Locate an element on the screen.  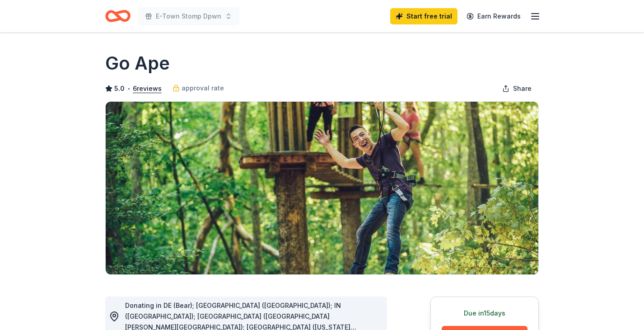
h1: Go Ape is located at coordinates (137, 63).